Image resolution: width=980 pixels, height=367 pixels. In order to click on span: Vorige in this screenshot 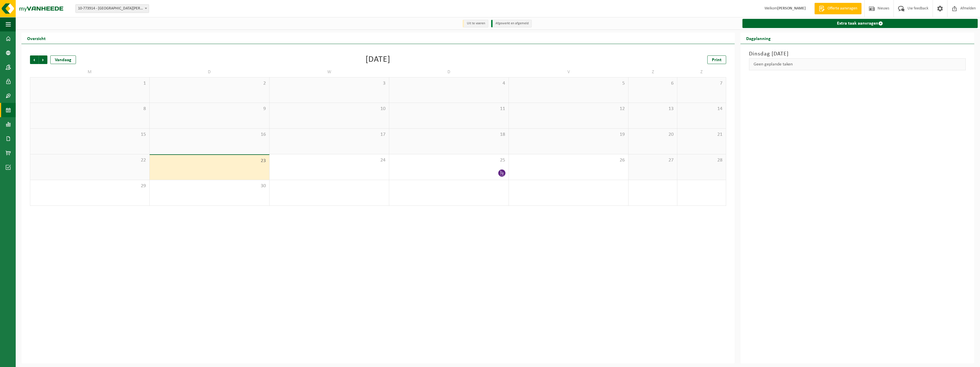, I will do `click(34, 60)`.